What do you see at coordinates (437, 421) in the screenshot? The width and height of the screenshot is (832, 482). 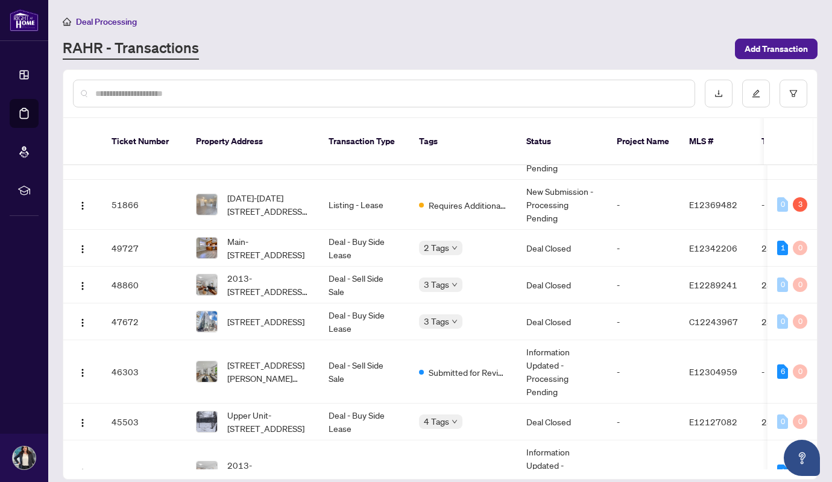 I see `span: 4 Tags` at bounding box center [437, 421].